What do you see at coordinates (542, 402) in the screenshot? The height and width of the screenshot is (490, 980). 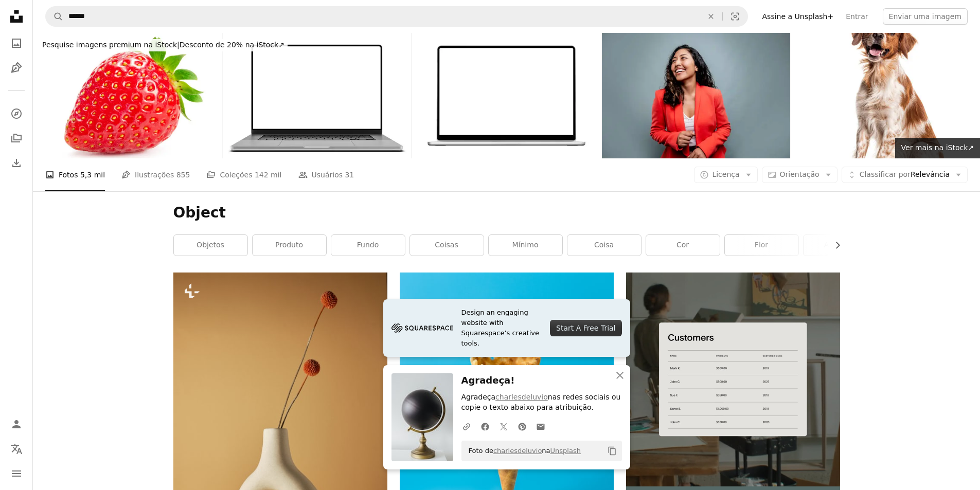 I see `p: Agradeça nas redes sociais ou copie o texto abaixo para atribuição.` at bounding box center [542, 402].